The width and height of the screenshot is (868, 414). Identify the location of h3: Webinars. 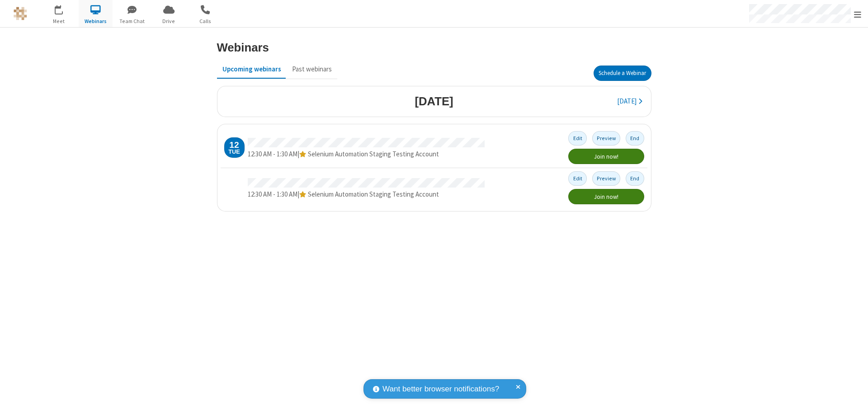
(243, 47).